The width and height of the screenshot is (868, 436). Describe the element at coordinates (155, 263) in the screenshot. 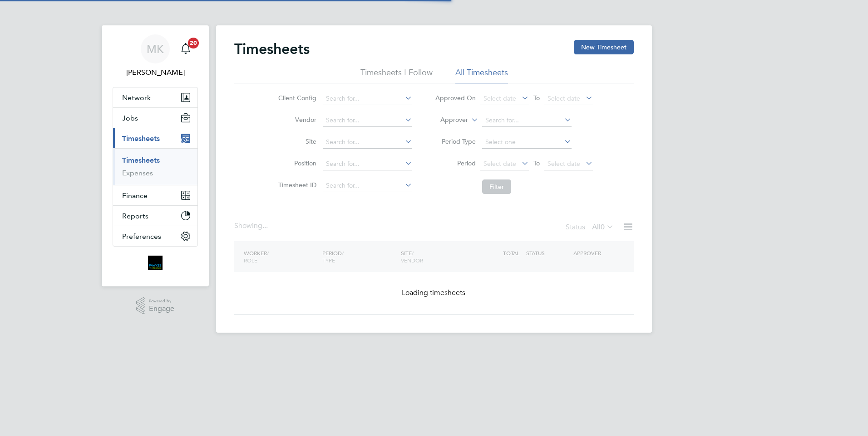

I see `a: Go to home page` at that location.